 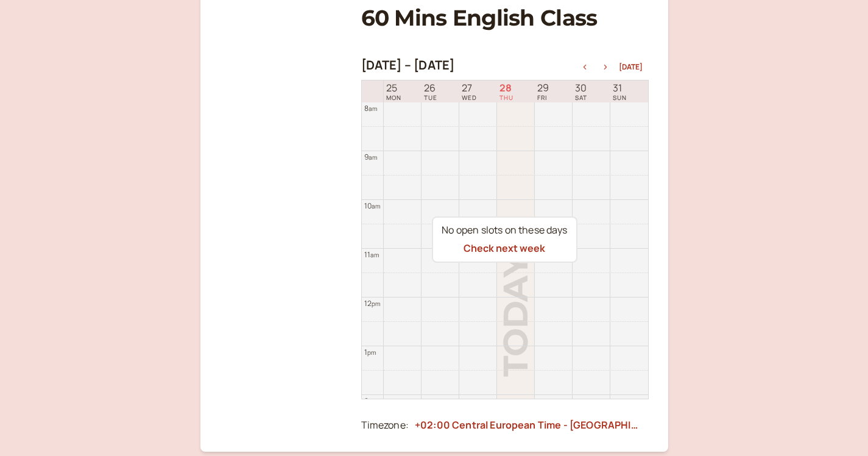 I want to click on div: No open slots on these days, so click(x=504, y=230).